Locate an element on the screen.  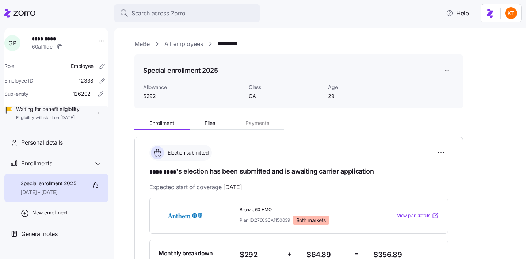
button: Search across Zorro... is located at coordinates (187, 13).